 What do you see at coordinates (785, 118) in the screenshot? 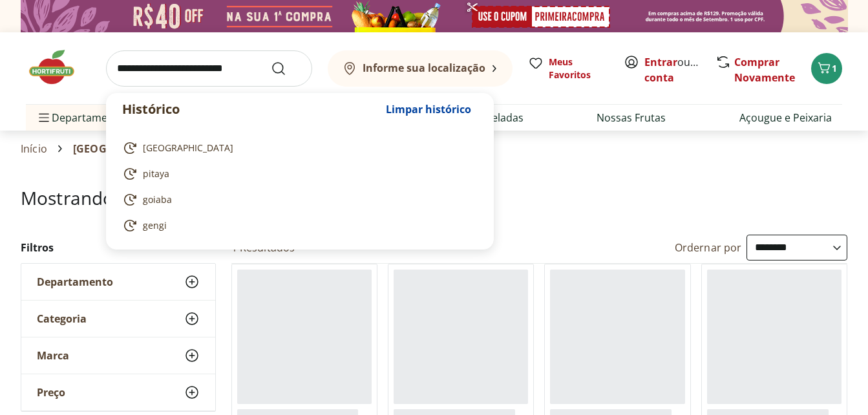
I see `a: Açougue e Peixaria` at bounding box center [785, 118].